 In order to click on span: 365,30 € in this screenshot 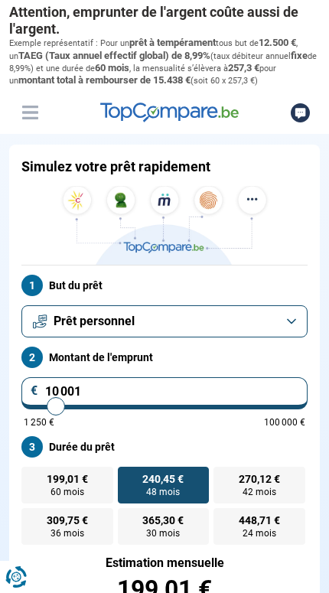, I will do `click(163, 521)`.